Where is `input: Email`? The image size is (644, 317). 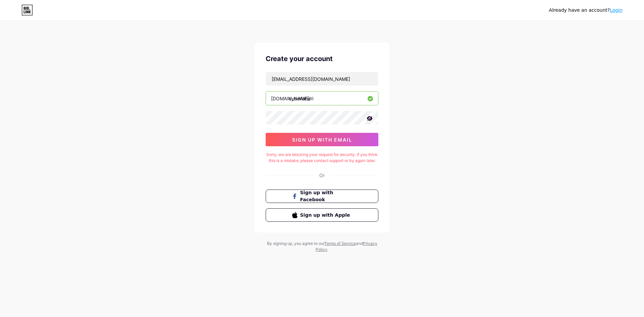
input: Email is located at coordinates (322, 79).